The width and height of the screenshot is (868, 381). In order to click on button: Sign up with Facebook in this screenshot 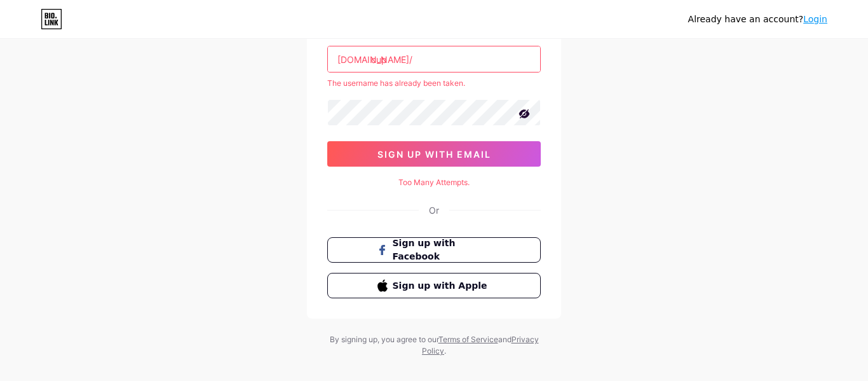, I will do `click(434, 250)`.